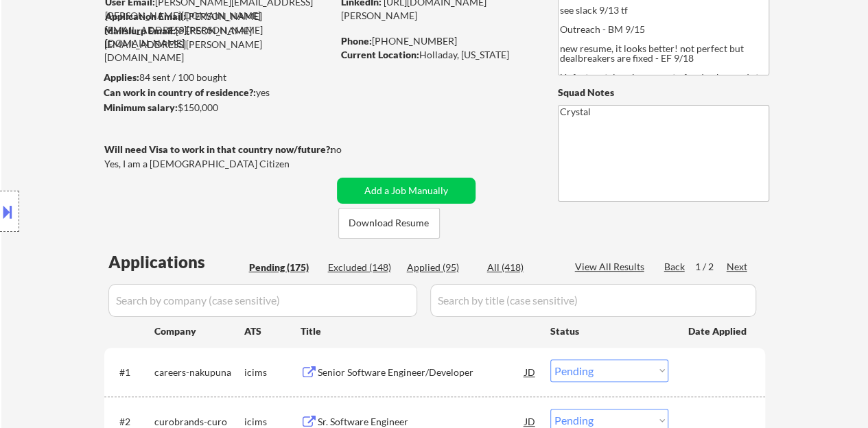 The height and width of the screenshot is (428, 868). I want to click on div: Title, so click(419, 331).